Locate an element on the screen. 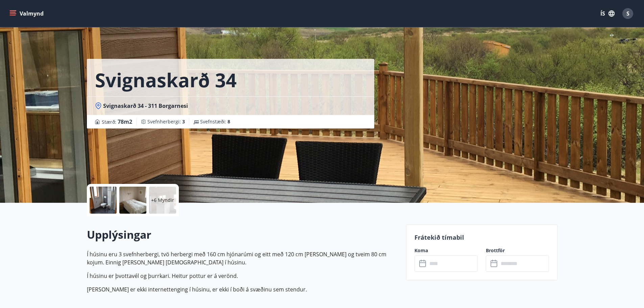  button: menu is located at coordinates (27, 14).